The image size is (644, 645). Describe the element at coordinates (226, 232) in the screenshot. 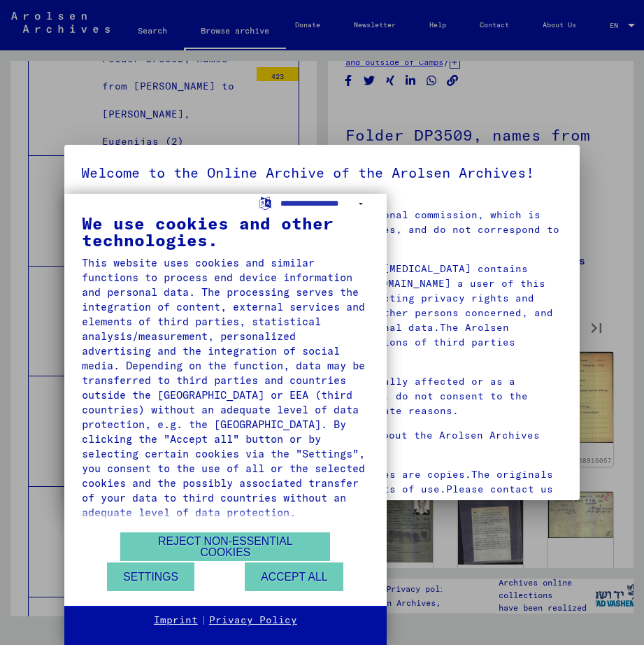

I see `div: We use cookies and other technologies.` at that location.